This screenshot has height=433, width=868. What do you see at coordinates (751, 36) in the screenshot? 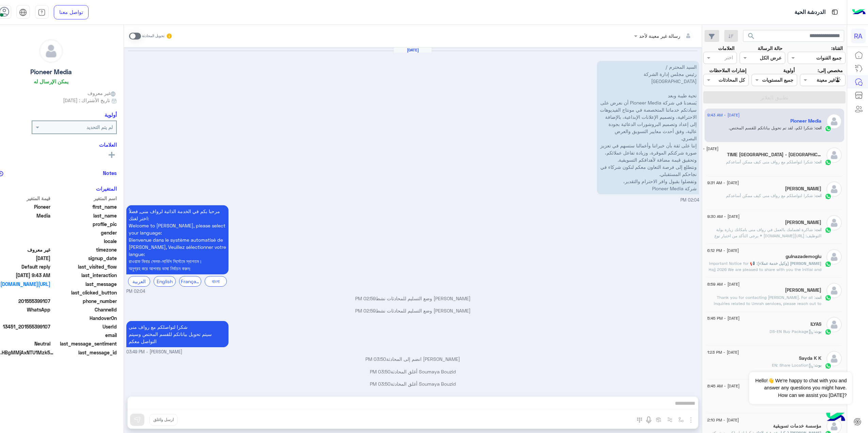
I see `span: search` at bounding box center [751, 36].